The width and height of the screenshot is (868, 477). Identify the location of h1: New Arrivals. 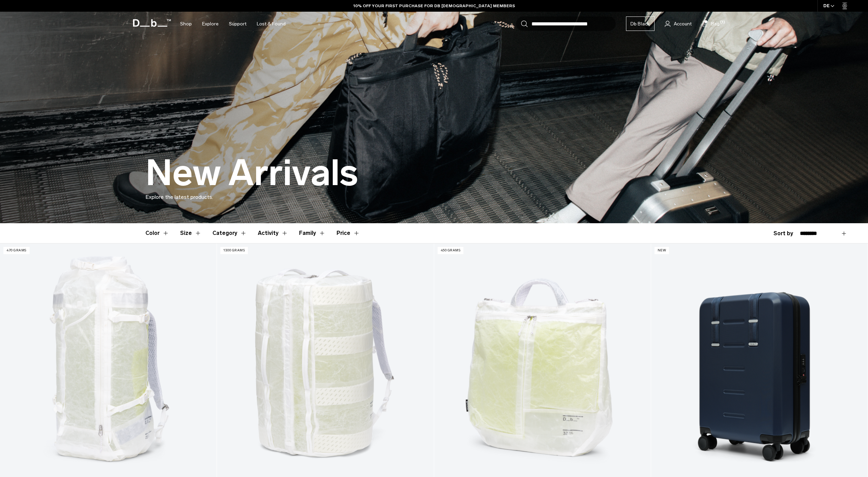
(251, 173).